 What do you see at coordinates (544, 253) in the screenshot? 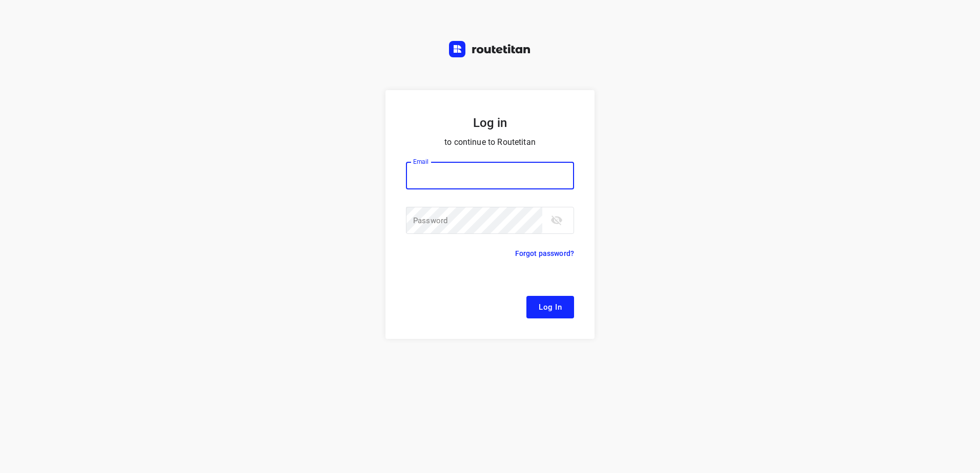
I see `p: Forgot password?` at bounding box center [544, 253].